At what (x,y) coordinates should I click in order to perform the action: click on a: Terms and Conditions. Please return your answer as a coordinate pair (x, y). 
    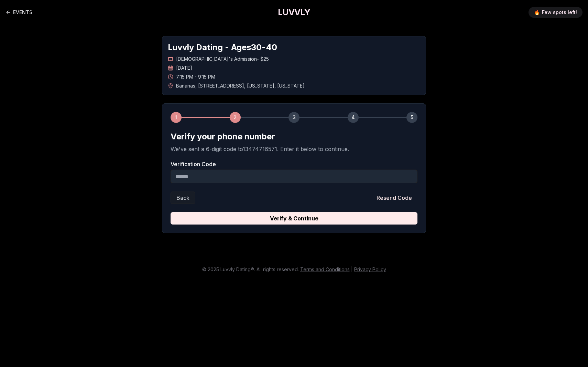
    Looking at the image, I should click on (325, 269).